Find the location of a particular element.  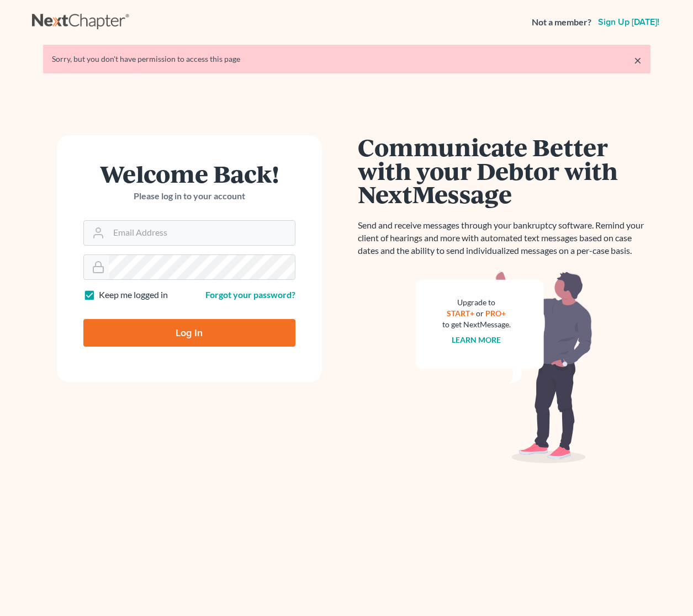

a: Learn more is located at coordinates (475, 339).